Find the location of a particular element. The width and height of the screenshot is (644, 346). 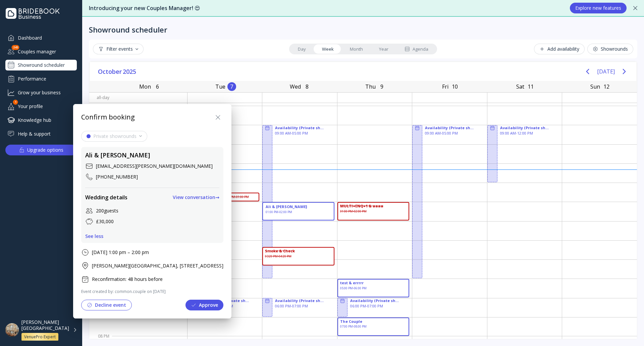

div: Private showrounds is located at coordinates (115, 136).